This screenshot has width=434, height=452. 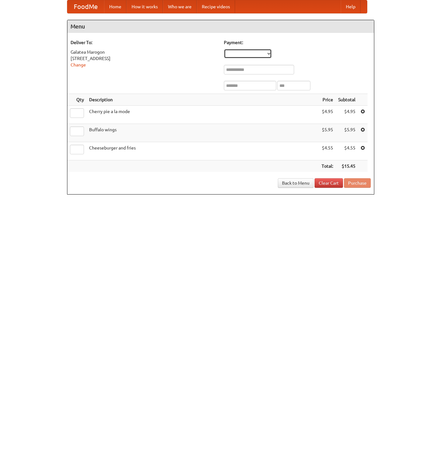 I want to click on a: FoodMe, so click(x=86, y=7).